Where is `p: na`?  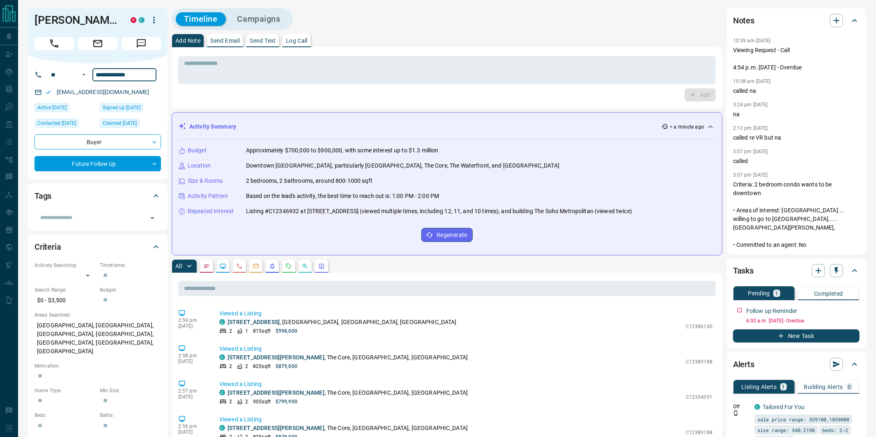 p: na is located at coordinates (796, 114).